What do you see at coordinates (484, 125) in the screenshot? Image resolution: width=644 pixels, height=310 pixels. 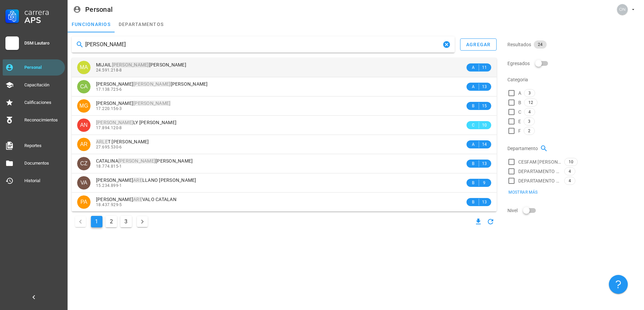 I see `span: 10` at bounding box center [484, 125].